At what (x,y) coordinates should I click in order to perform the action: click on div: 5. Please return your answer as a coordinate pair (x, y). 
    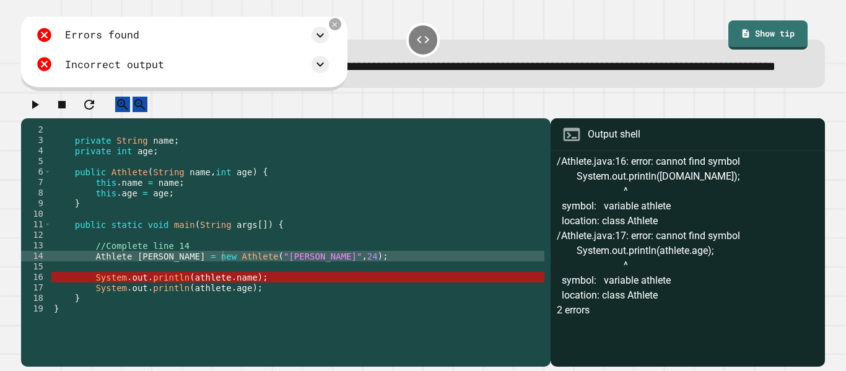
    Looking at the image, I should click on (36, 161).